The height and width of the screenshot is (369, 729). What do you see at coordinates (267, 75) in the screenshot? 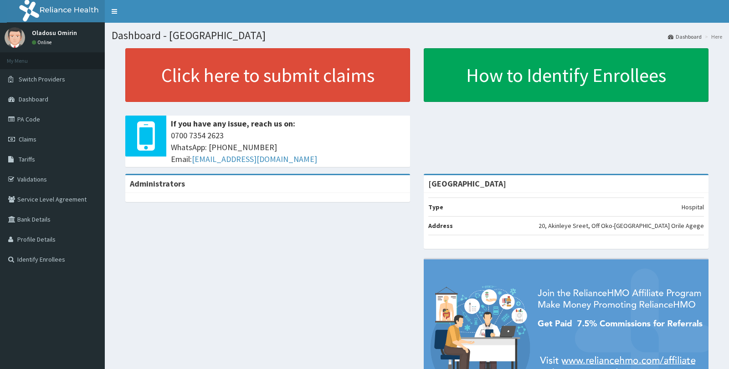
I see `a: Click here to submit claims` at bounding box center [267, 75].